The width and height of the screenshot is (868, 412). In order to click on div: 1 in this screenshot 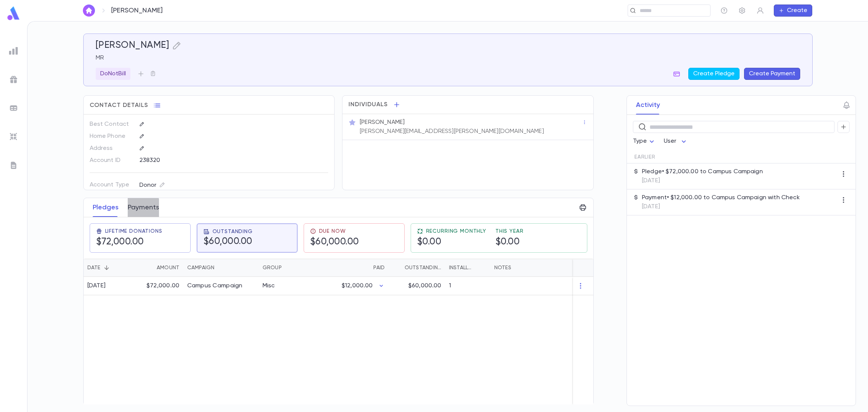, I will do `click(468, 286)`.